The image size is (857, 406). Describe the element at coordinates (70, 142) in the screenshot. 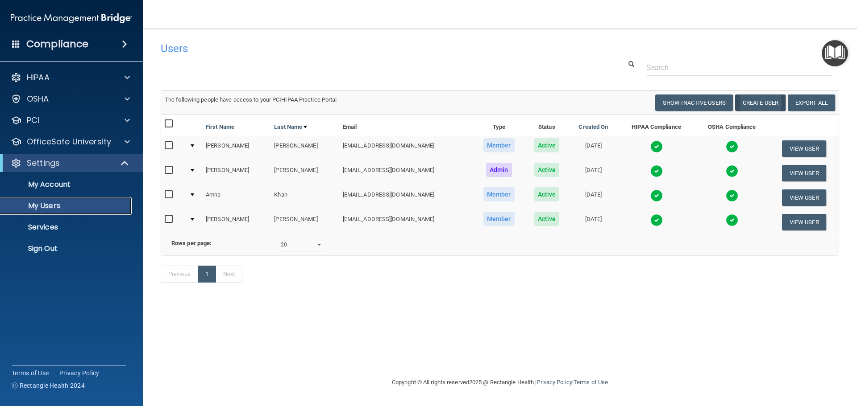

I see `a: OfficeSafe University` at that location.